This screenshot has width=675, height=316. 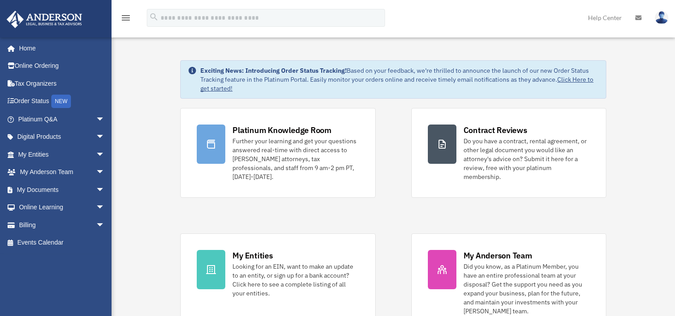 I want to click on a: Home, so click(x=60, y=48).